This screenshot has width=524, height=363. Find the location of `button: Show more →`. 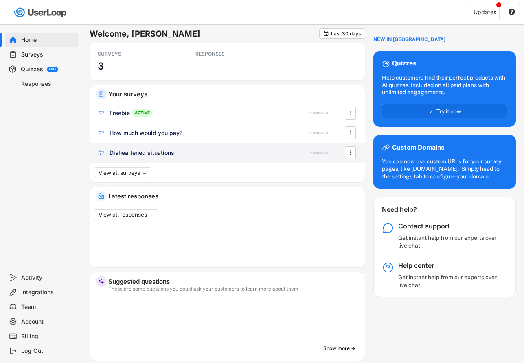

button: Show more → is located at coordinates (339, 349).